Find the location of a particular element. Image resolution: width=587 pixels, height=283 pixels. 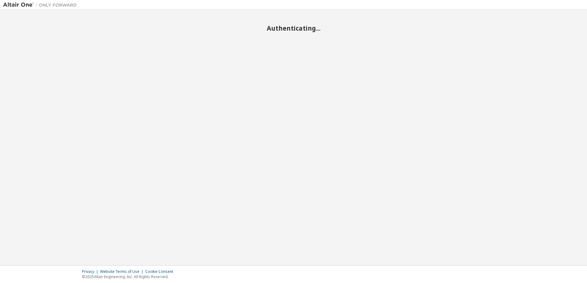

p: © 2025 Altair Engineering, Inc. All Rights Reserved. is located at coordinates (129, 277).